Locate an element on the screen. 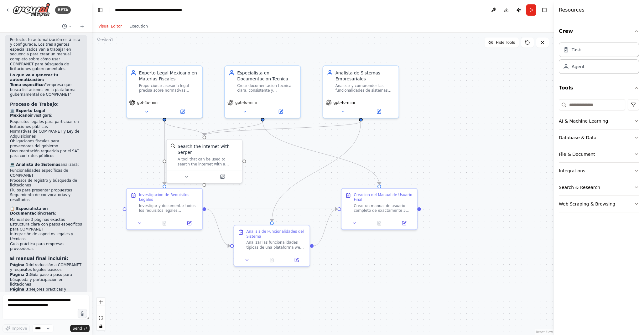 The image size is (644, 335). button: Database & Data is located at coordinates (599, 137).